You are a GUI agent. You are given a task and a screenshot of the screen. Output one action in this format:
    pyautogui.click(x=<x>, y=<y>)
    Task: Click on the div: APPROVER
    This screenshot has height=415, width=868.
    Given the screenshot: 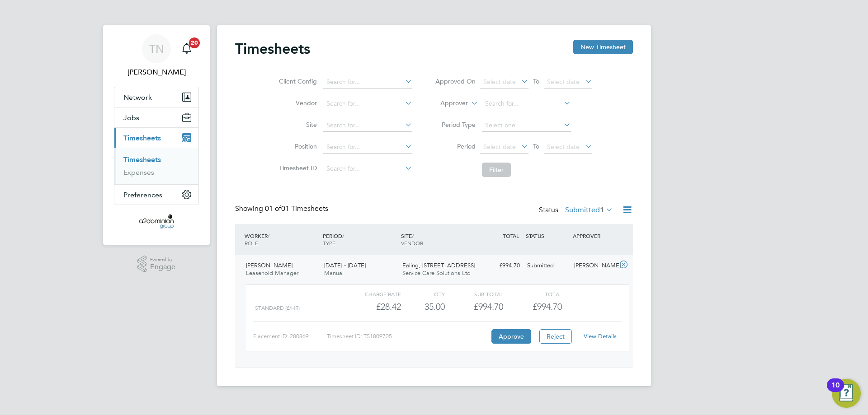 What is the action you would take?
    pyautogui.click(x=594, y=236)
    